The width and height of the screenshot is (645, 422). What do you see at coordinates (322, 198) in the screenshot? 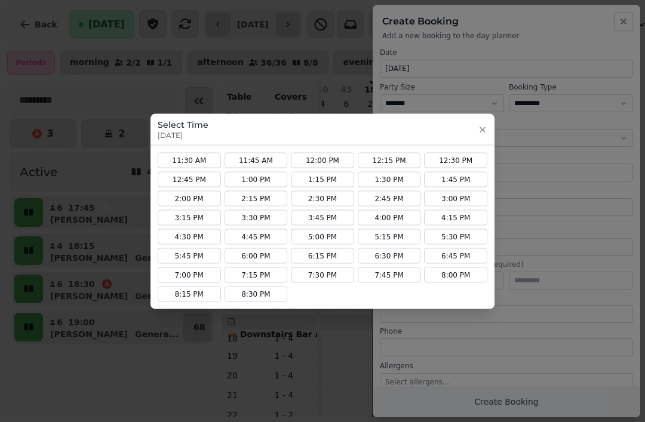
I see `button: 2:30 PM` at bounding box center [322, 198].